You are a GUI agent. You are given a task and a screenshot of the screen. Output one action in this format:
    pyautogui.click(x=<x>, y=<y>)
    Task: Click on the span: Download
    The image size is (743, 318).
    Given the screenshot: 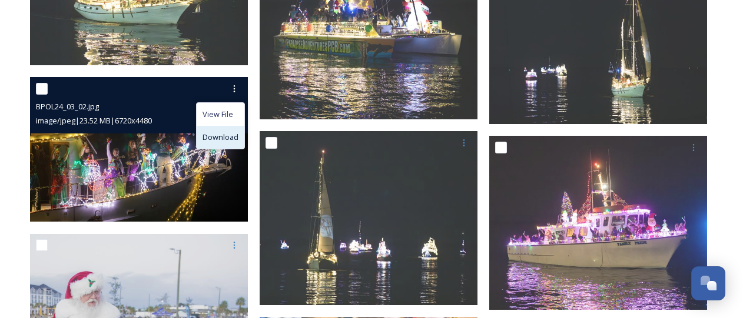 What is the action you would take?
    pyautogui.click(x=220, y=137)
    